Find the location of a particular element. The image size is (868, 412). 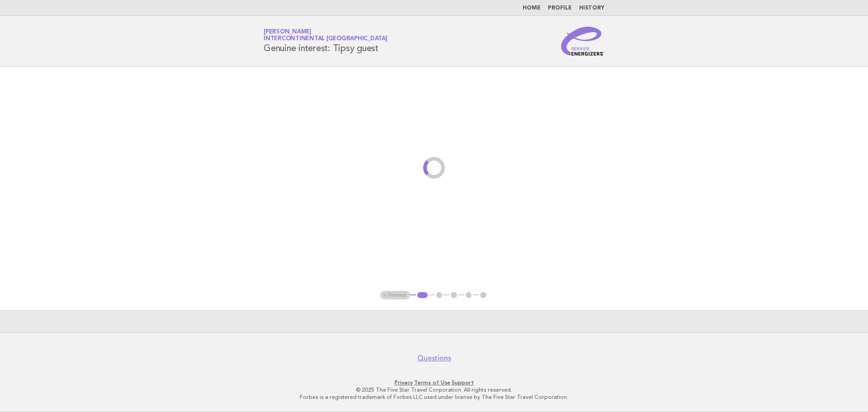

a: Terms of Use is located at coordinates (432, 382).